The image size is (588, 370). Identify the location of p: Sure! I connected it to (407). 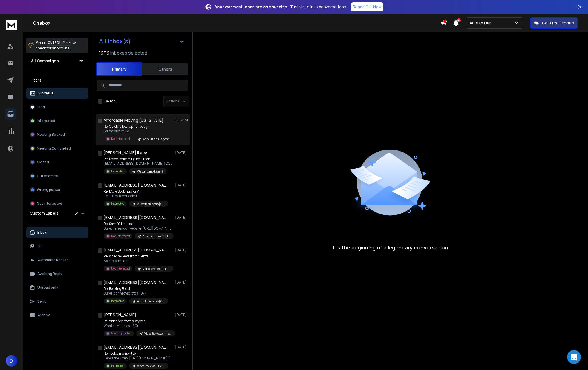
(136, 293).